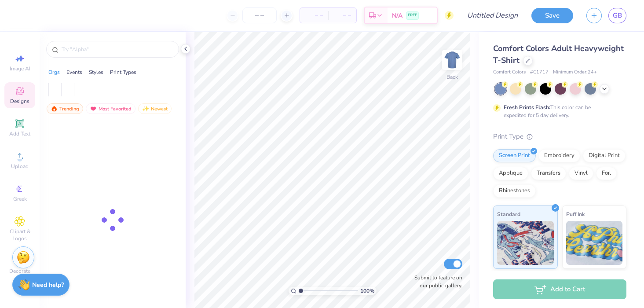  I want to click on strong: Need help?, so click(48, 285).